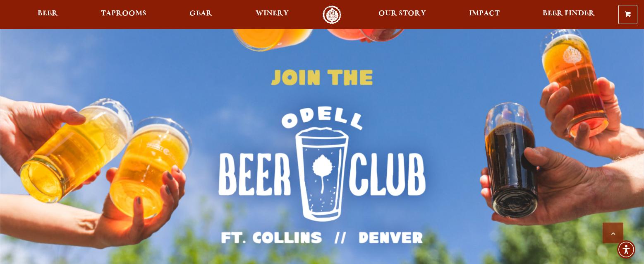 The height and width of the screenshot is (264, 644). I want to click on span: Our Story, so click(402, 13).